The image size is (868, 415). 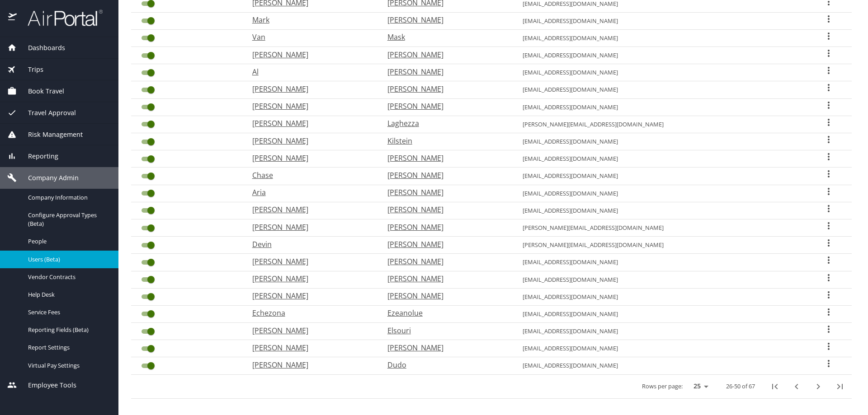 What do you see at coordinates (68, 197) in the screenshot?
I see `span: Company Information` at bounding box center [68, 197].